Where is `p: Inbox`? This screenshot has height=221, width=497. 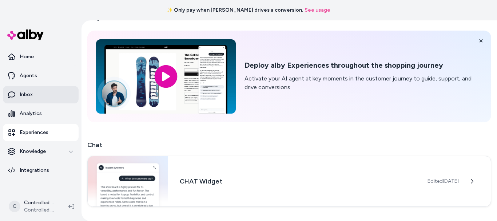 p: Inbox is located at coordinates (26, 95).